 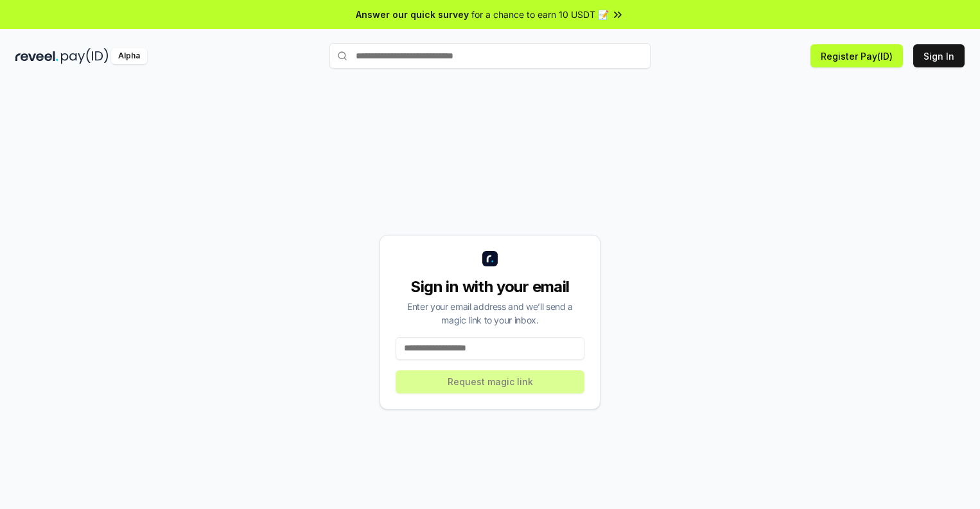 I want to click on button: Register Pay(ID), so click(x=857, y=56).